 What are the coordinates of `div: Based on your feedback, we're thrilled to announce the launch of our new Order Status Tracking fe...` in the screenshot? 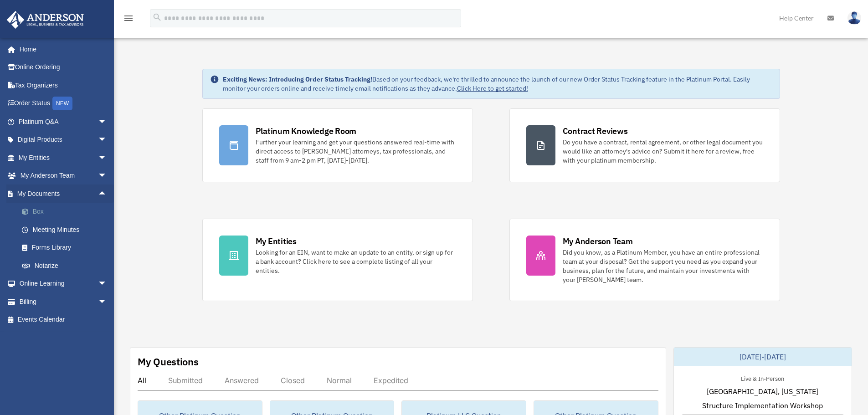 It's located at (498, 84).